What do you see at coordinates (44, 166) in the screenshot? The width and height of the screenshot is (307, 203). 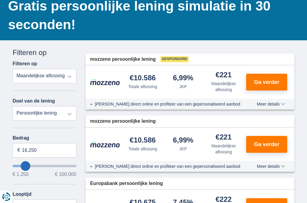 I see `a: wantToBorrow` at bounding box center [44, 166].